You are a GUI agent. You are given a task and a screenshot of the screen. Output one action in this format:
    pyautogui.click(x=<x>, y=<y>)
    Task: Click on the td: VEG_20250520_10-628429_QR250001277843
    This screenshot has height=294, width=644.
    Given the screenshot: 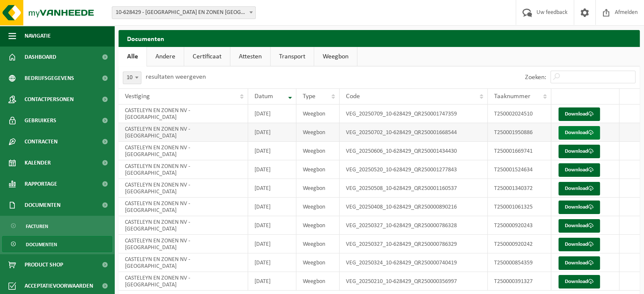 What is the action you would take?
    pyautogui.click(x=414, y=170)
    